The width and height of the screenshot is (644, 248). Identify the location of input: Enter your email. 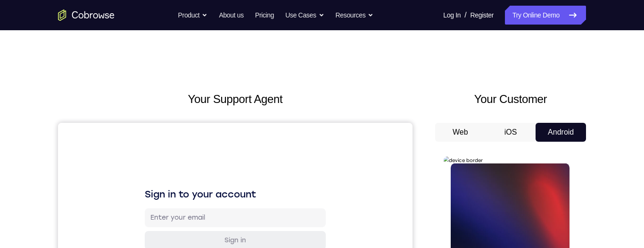
(178, 95).